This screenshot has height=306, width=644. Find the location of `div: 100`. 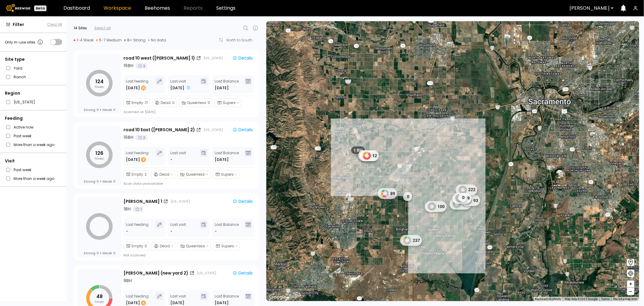

div: 100 is located at coordinates (435, 206).